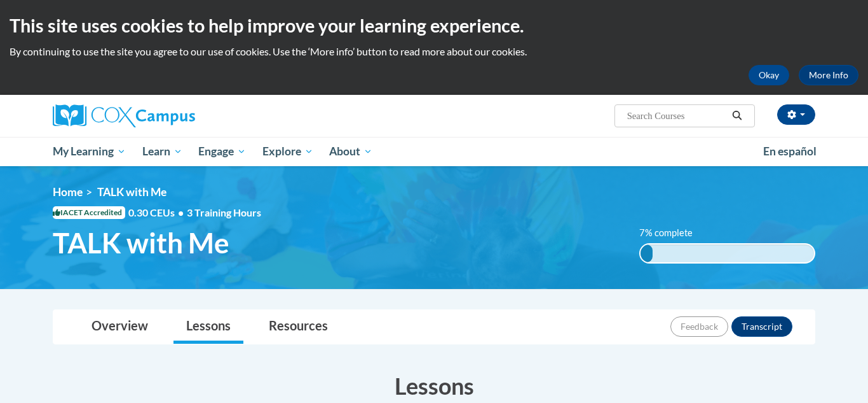 The height and width of the screenshot is (403, 868). Describe the element at coordinates (790, 151) in the screenshot. I see `span: En español` at that location.